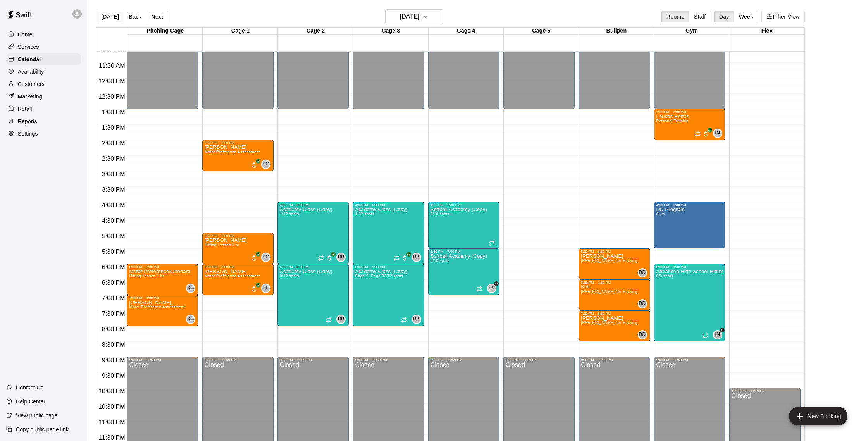  What do you see at coordinates (492, 288) in the screenshot?
I see `div: Sam Vidal` at bounding box center [492, 288].